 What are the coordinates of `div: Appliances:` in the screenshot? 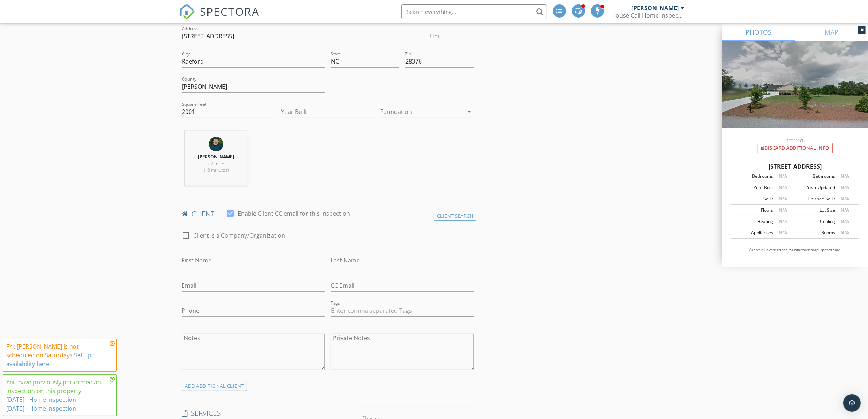 It's located at (754, 233).